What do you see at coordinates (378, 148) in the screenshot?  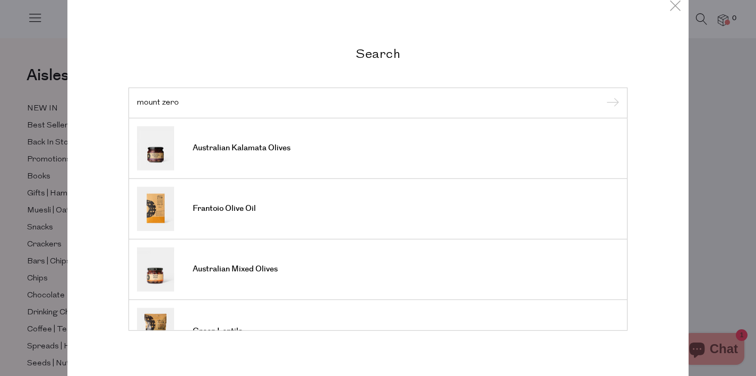 I see `a: Australian Kalamata Olives` at bounding box center [378, 148].